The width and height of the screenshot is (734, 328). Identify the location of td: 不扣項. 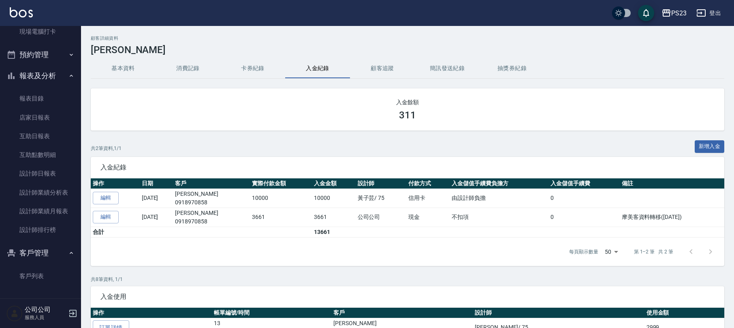
(499, 217).